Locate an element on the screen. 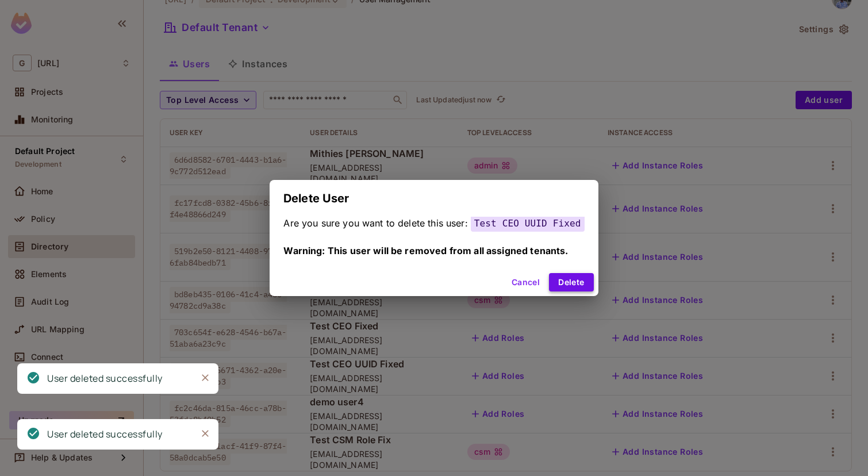 The height and width of the screenshot is (476, 868). button: Cancel is located at coordinates (525, 282).